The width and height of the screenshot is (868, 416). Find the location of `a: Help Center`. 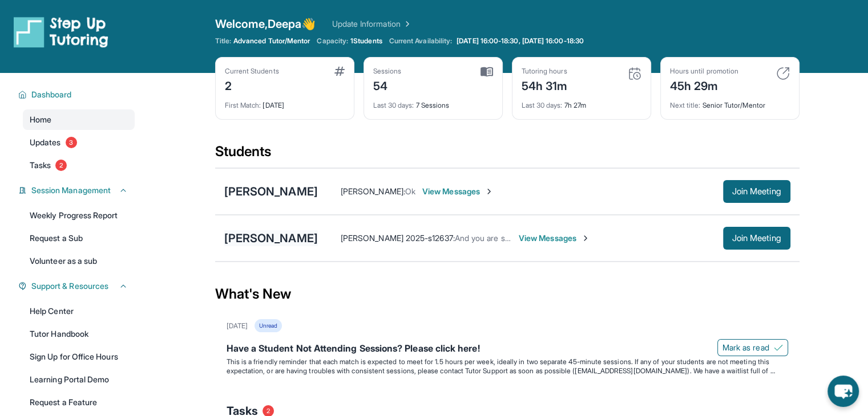

a: Help Center is located at coordinates (79, 312).